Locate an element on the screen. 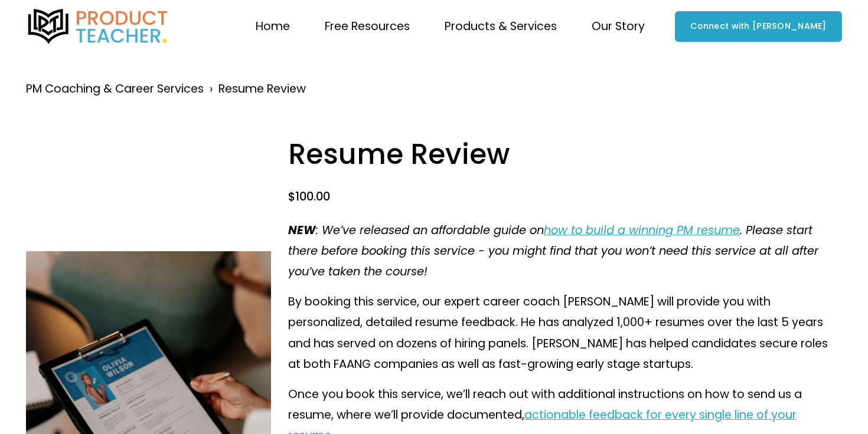  a: Home is located at coordinates (273, 26).